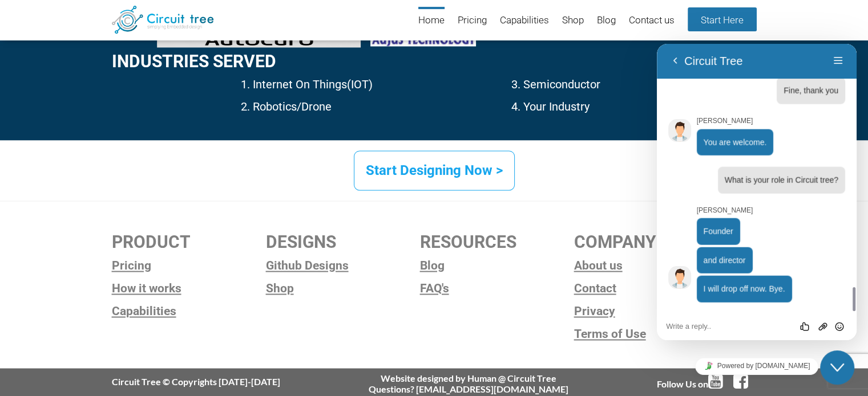 This screenshot has width=868, height=396. Describe the element at coordinates (182, 283) in the screenshot. I see `button: Insert emoji` at that location.